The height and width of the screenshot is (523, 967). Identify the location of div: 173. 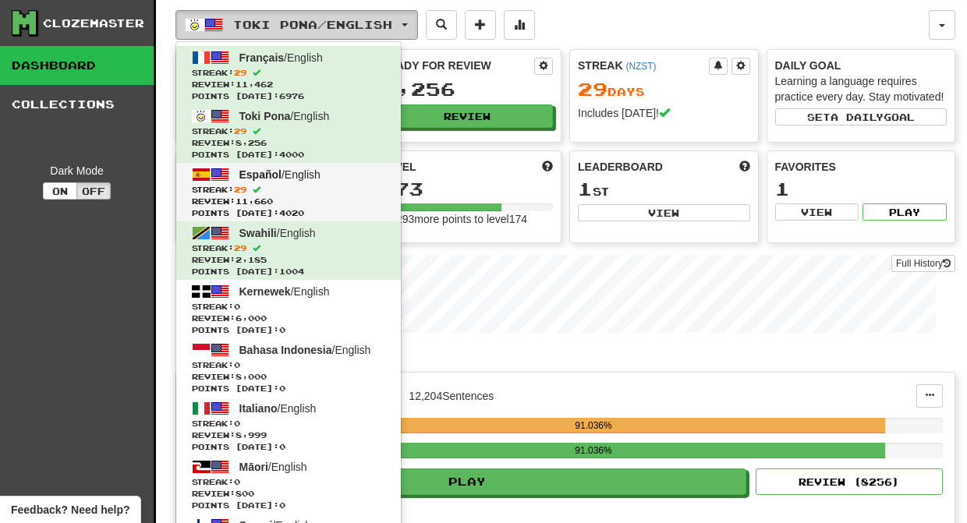
(467, 189).